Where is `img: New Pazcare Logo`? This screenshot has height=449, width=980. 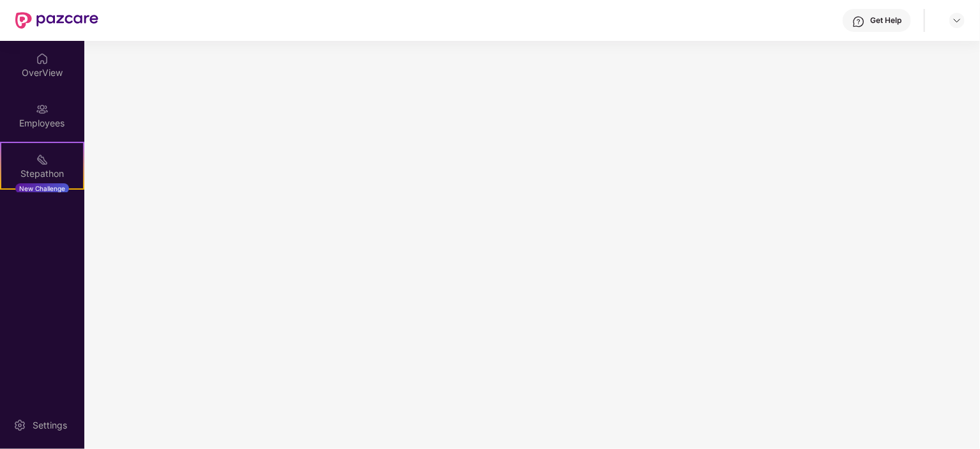 img: New Pazcare Logo is located at coordinates (57, 20).